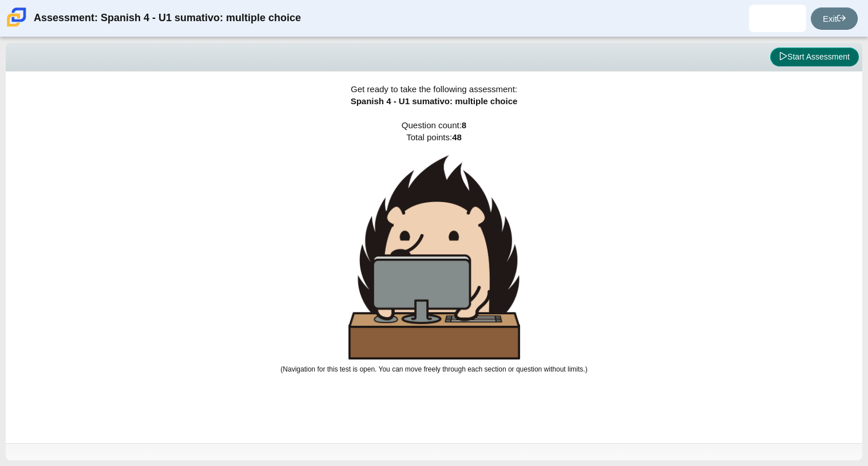 The width and height of the screenshot is (868, 466). I want to click on b: 8, so click(464, 125).